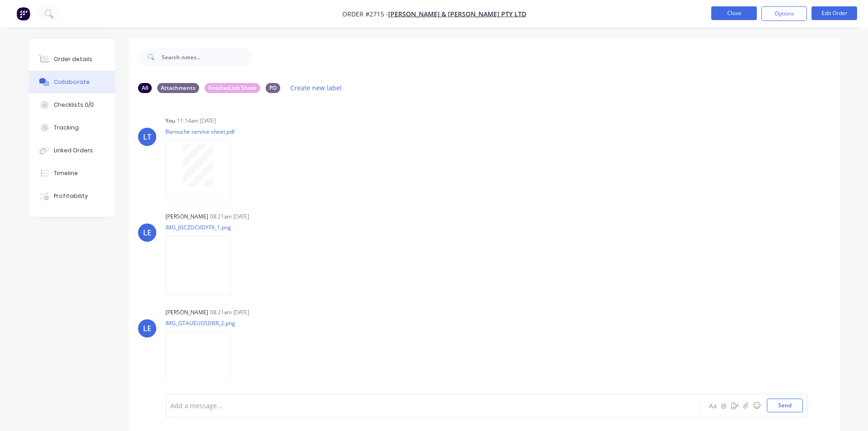 This screenshot has height=431, width=868. Describe the element at coordinates (72, 173) in the screenshot. I see `button: Timeline` at that location.